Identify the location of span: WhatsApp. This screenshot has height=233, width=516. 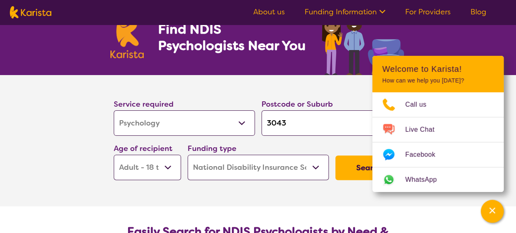
(426, 180).